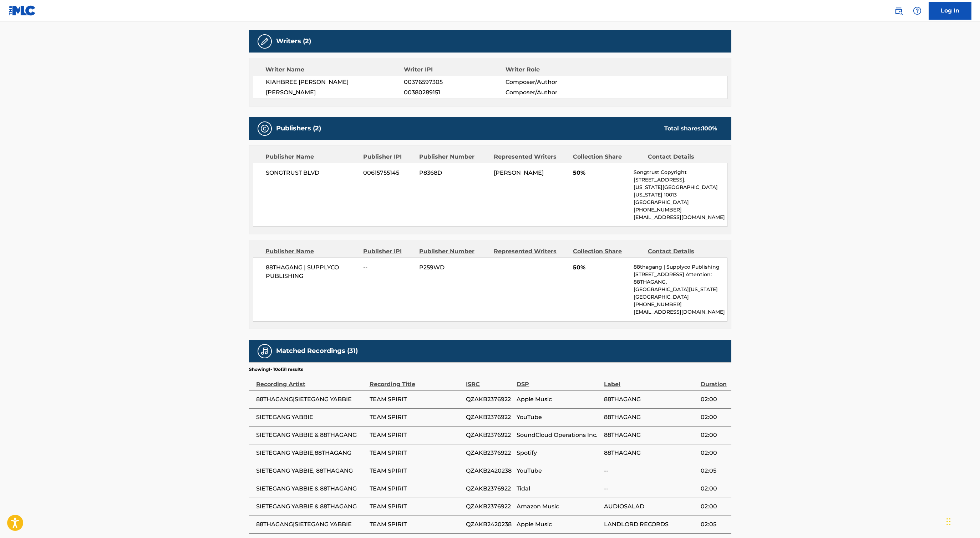 This screenshot has height=538, width=980. What do you see at coordinates (559, 380) in the screenshot?
I see `div: DSP` at bounding box center [559, 380].